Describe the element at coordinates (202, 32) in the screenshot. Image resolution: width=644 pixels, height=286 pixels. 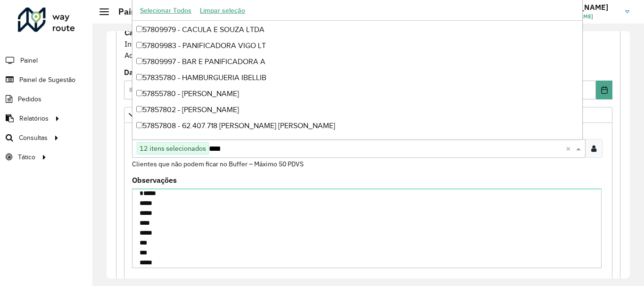
I see `strong: Cadastro Painel de sugestão de roteirização:` at that location.